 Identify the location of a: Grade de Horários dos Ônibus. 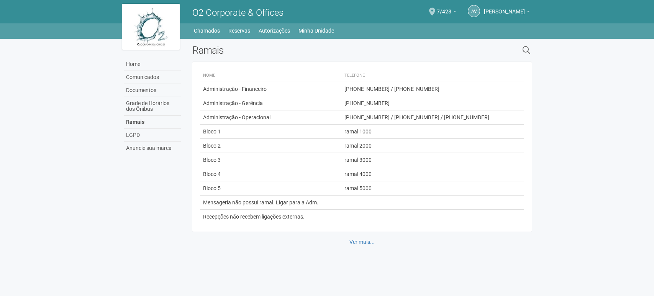
(153, 106).